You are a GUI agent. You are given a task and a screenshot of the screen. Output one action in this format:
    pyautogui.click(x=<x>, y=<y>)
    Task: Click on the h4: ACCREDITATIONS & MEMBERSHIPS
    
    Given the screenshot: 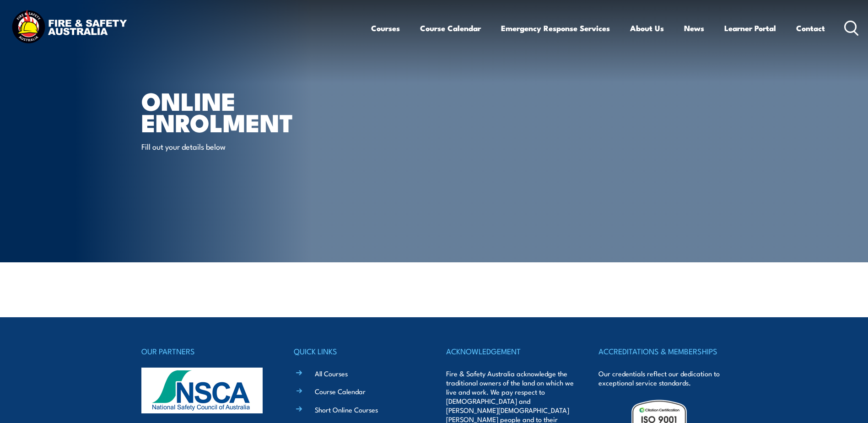 What is the action you would take?
    pyautogui.click(x=663, y=351)
    